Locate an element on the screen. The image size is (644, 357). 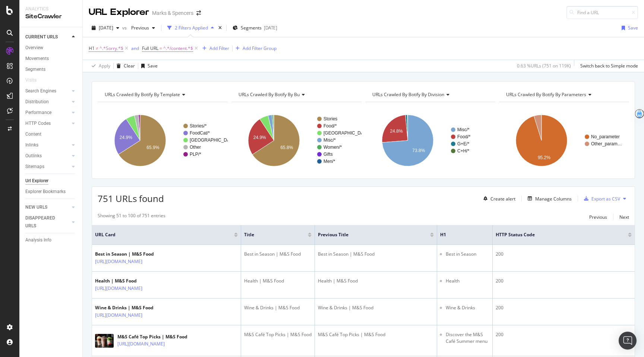
text: C+H/* is located at coordinates (464, 151).